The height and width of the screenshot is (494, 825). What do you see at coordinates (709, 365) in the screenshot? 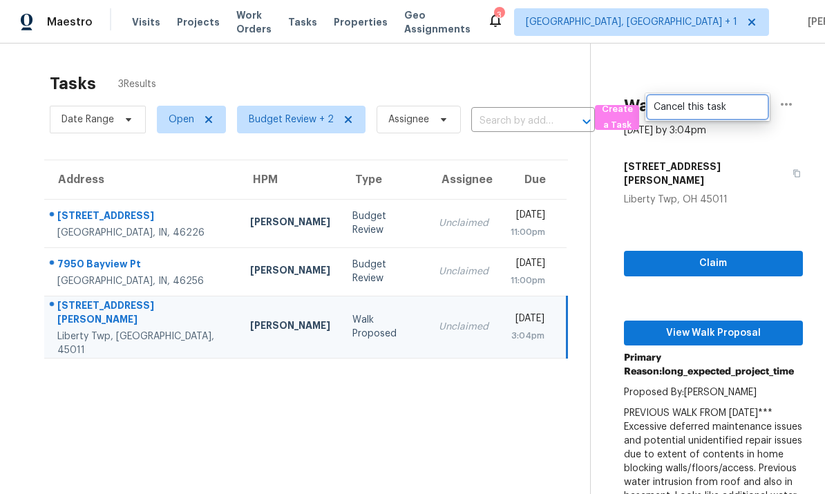
I see `b: Primary Reason: long_expected_project_time` at bounding box center [709, 365].